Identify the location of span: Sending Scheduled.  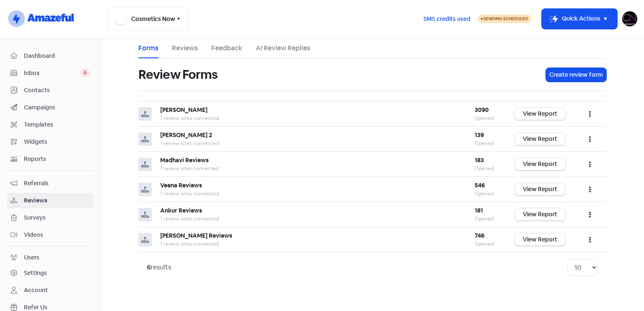
(506, 18).